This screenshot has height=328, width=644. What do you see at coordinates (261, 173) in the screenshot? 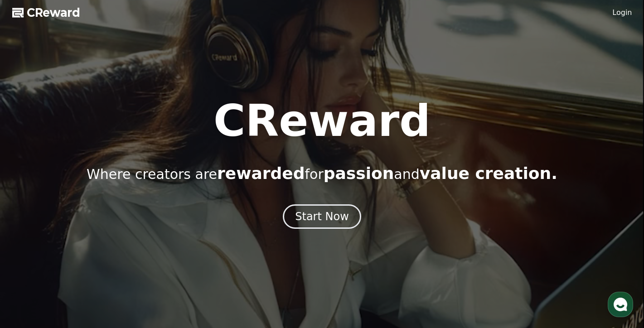
I see `span: rewarded` at bounding box center [261, 173].